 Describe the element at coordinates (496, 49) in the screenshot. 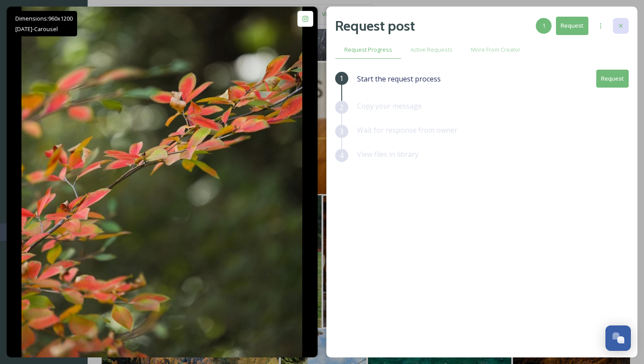

I see `span: More From Creator` at that location.